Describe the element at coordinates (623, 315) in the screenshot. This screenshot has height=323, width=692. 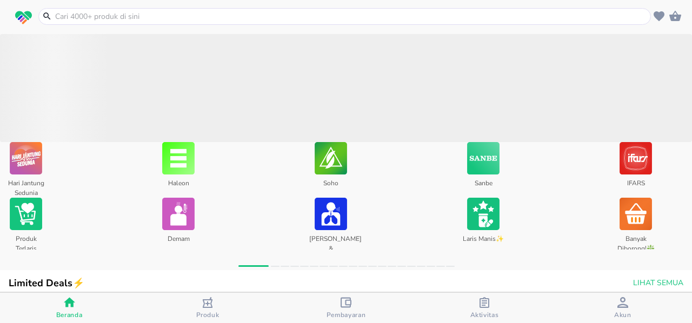
I see `span: Akun` at that location.